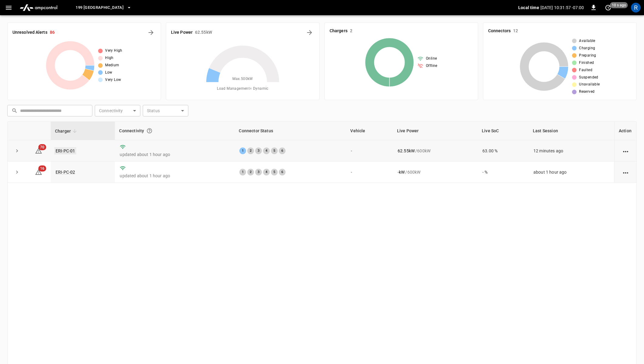 This screenshot has width=644, height=364. Describe the element at coordinates (352, 31) in the screenshot. I see `h6: 2` at that location.